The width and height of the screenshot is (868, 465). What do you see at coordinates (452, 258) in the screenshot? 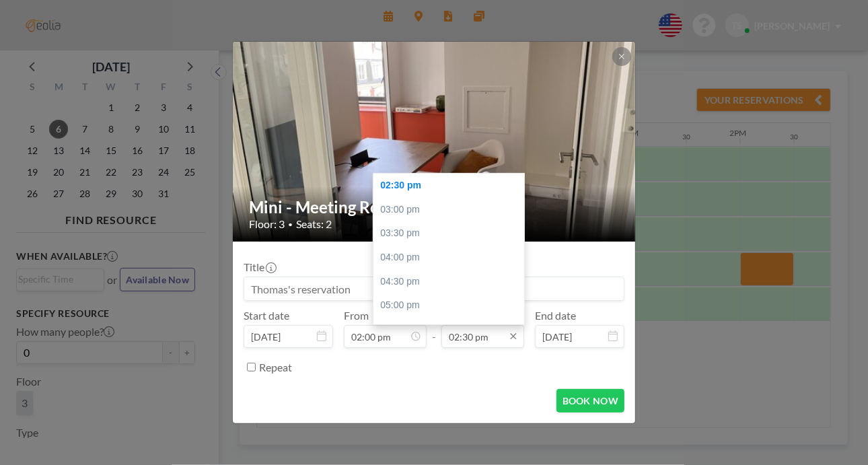
I see `div: 04:00 pm` at bounding box center [452, 258].